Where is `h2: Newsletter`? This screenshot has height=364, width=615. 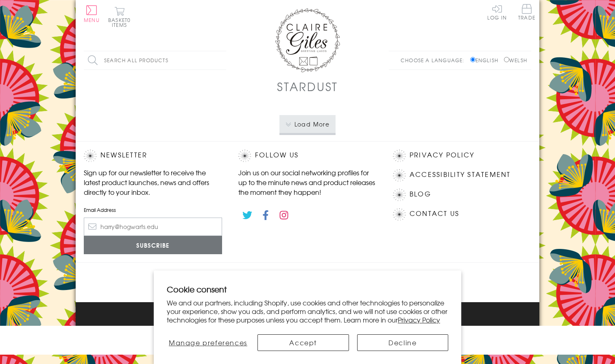
h2: Newsletter is located at coordinates (153, 156).